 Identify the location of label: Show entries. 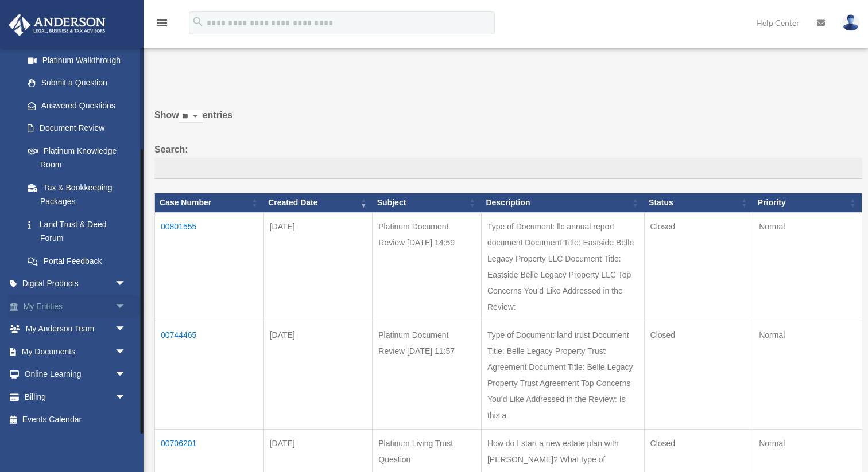
(508, 121).